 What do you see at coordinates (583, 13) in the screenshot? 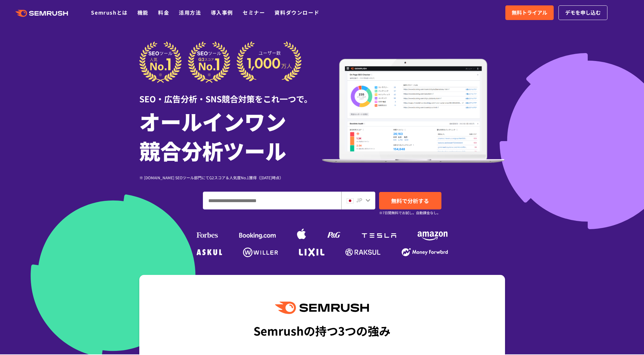
I see `a: デモを申し込む` at bounding box center [583, 13].